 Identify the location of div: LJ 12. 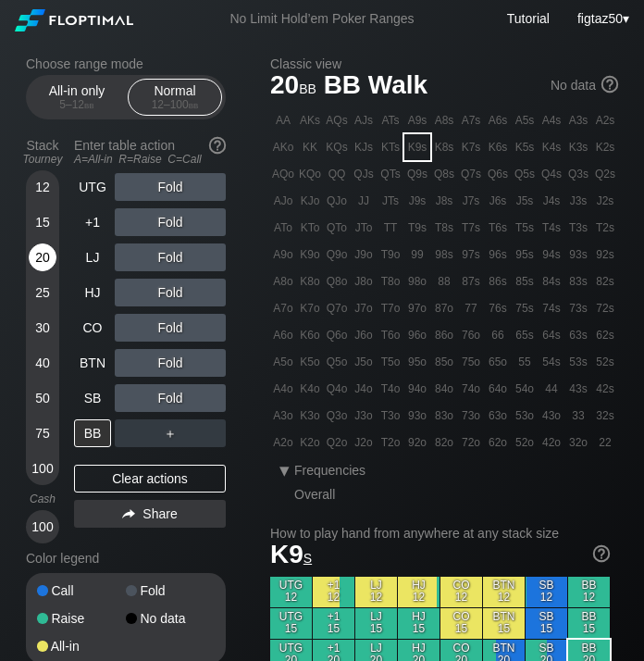
(376, 592).